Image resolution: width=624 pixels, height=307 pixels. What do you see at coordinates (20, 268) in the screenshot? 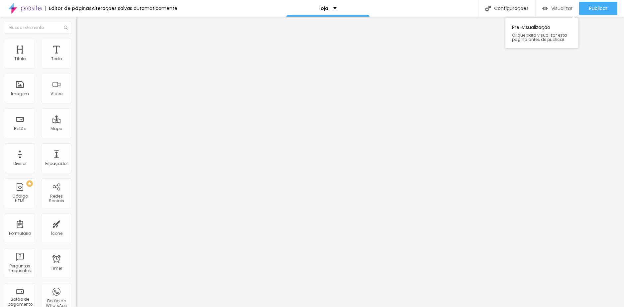
I see `div: Perguntas frequentes` at bounding box center [20, 268].